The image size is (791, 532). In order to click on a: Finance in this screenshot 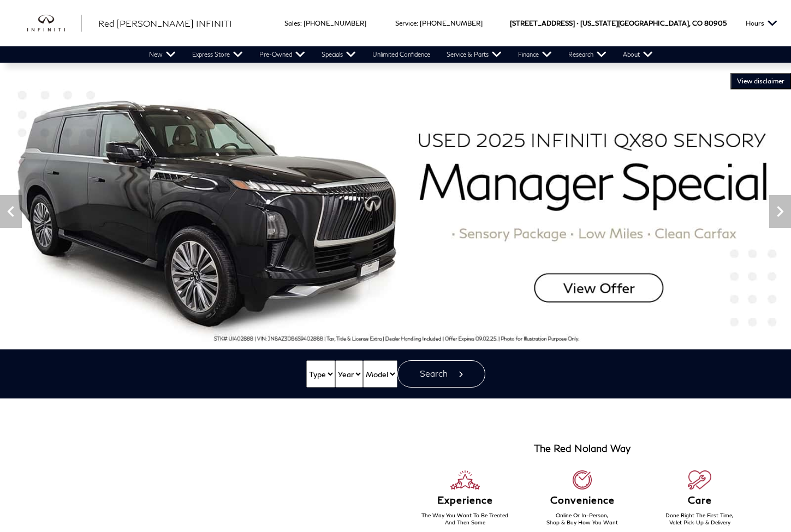, I will do `click(535, 54)`.